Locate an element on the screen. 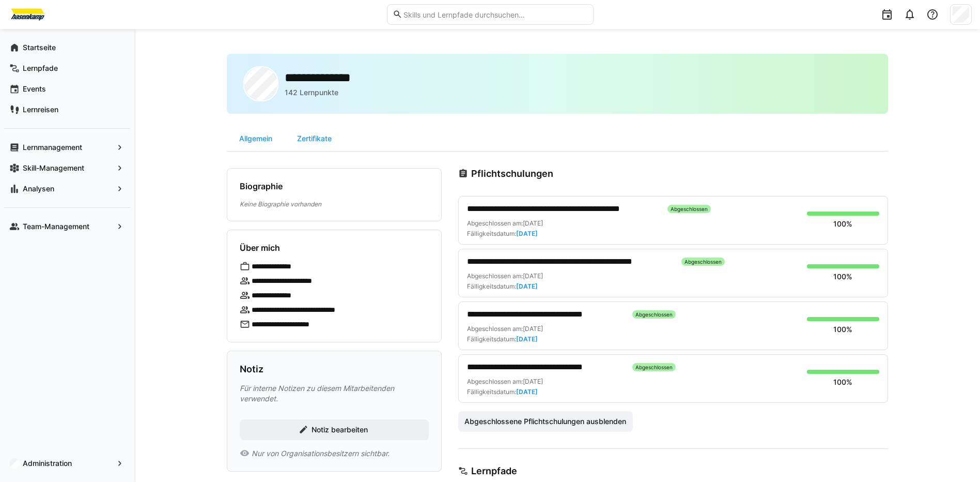 This screenshot has height=482, width=980. span: Nur von Organisationsbesitzern sichtbar. is located at coordinates (321, 453).